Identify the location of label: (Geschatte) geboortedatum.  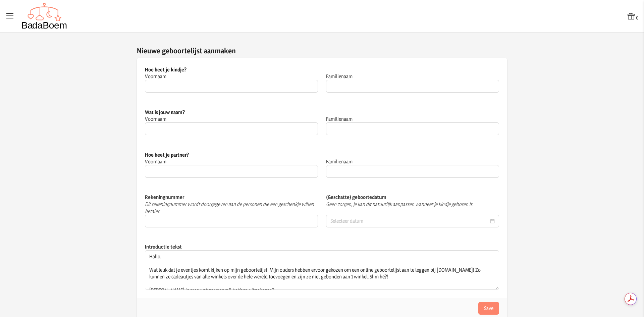
(413, 197).